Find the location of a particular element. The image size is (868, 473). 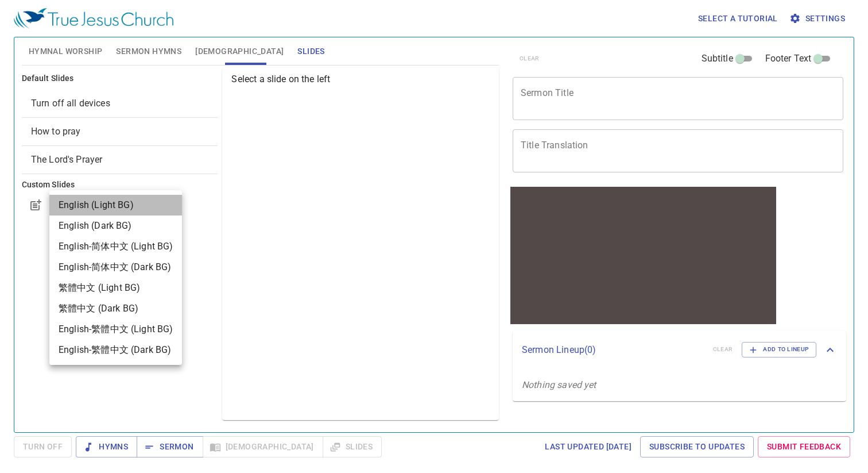

div: English (Light BG) is located at coordinates (96, 205).